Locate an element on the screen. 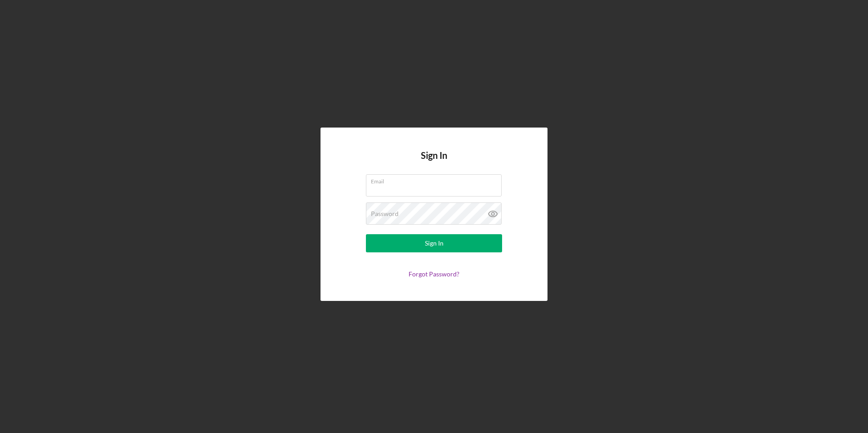 The height and width of the screenshot is (433, 868). label: Email is located at coordinates (436, 180).